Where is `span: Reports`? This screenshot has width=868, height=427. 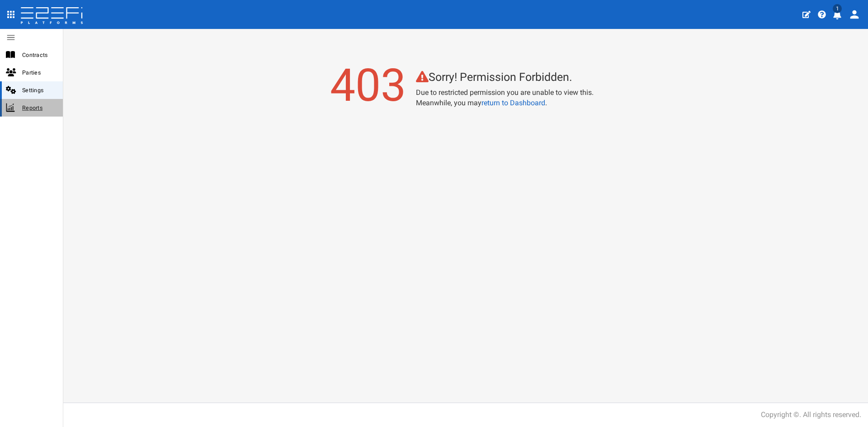
span: Reports is located at coordinates (39, 107).